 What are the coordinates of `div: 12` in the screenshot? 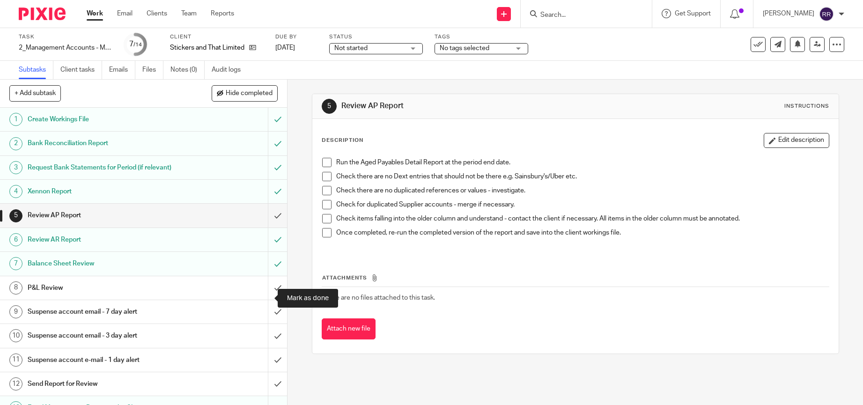 It's located at (16, 384).